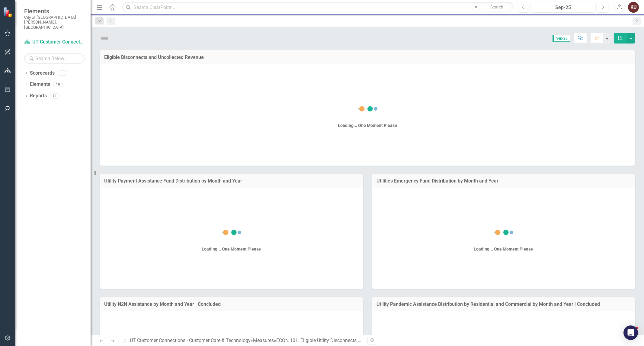 Image resolution: width=644 pixels, height=346 pixels. I want to click on span: Sep-25, so click(562, 38).